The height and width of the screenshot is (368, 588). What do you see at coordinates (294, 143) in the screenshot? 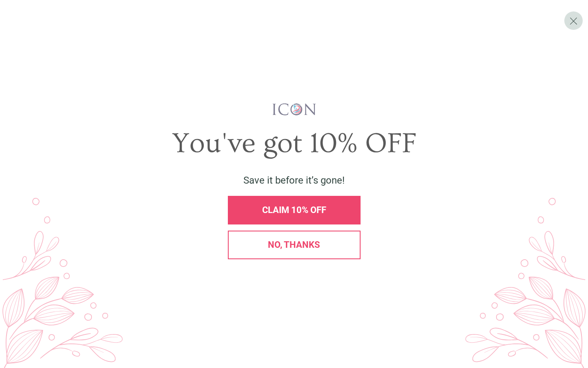
I see `span: You've got 10% OFF` at bounding box center [294, 143].